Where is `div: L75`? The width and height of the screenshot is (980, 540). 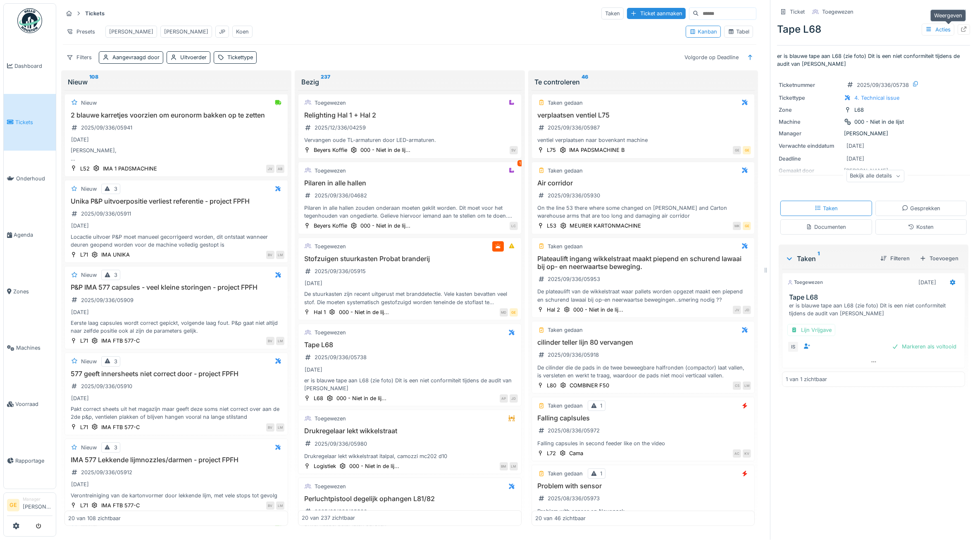
div: L75 is located at coordinates (552, 150).